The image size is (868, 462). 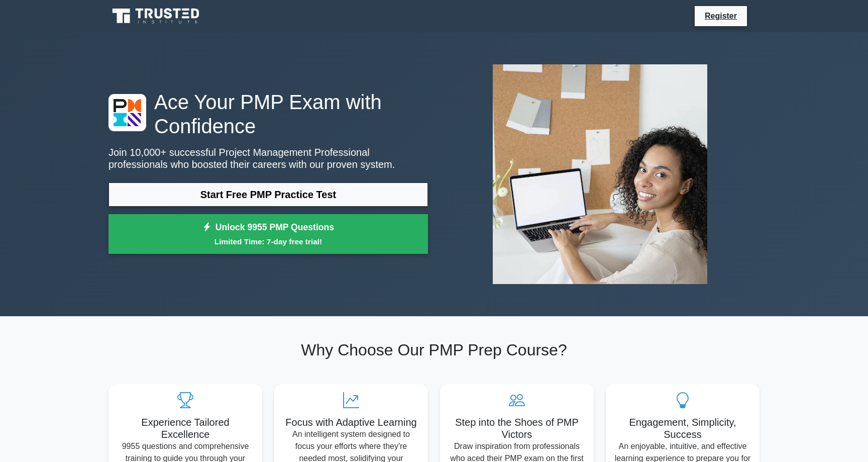 I want to click on a: Start Free PMP Practice Test, so click(x=268, y=195).